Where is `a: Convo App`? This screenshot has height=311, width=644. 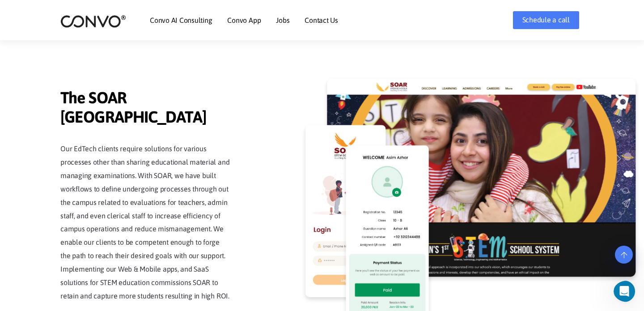
a: Convo App is located at coordinates (244, 20).